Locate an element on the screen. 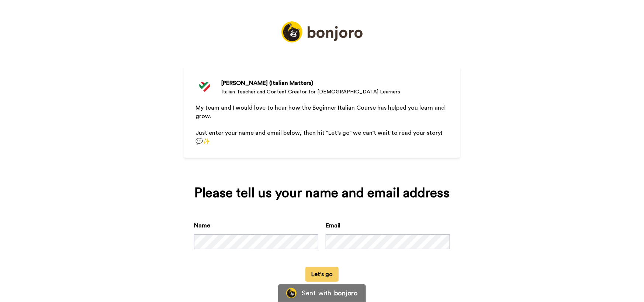 This screenshot has height=302, width=644. img: https://static.bonjoro.com/a7bb697905cb3ca95e0e515813105cbfb1f9ab5f/assets/images/logos/logo_full... is located at coordinates (322, 32).